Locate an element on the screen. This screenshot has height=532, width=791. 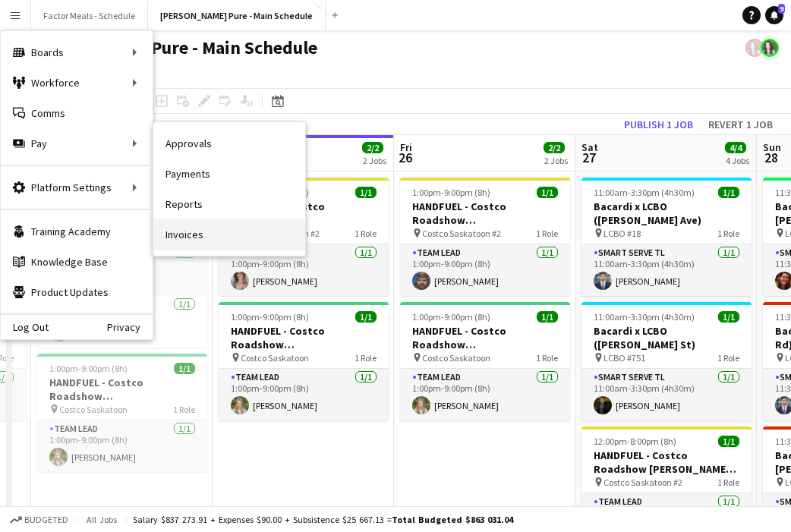
button: Budgeted is located at coordinates (38, 520).